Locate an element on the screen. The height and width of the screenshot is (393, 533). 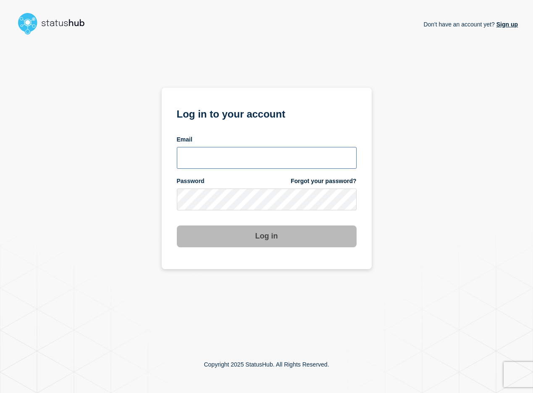
span: Password is located at coordinates (191, 181).